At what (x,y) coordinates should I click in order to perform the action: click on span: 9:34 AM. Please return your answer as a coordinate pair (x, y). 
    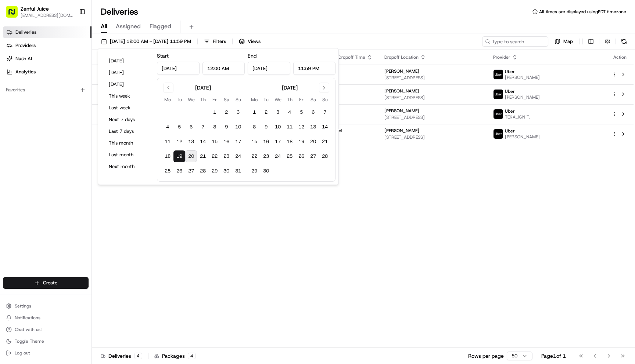
    Looking at the image, I should click on (346, 111).